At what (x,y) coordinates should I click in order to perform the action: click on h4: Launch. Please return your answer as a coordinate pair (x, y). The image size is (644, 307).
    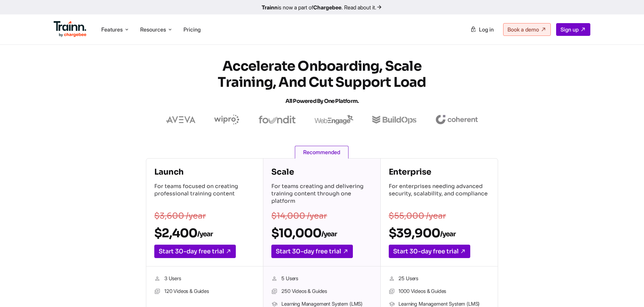
    Looking at the image, I should click on (205, 172).